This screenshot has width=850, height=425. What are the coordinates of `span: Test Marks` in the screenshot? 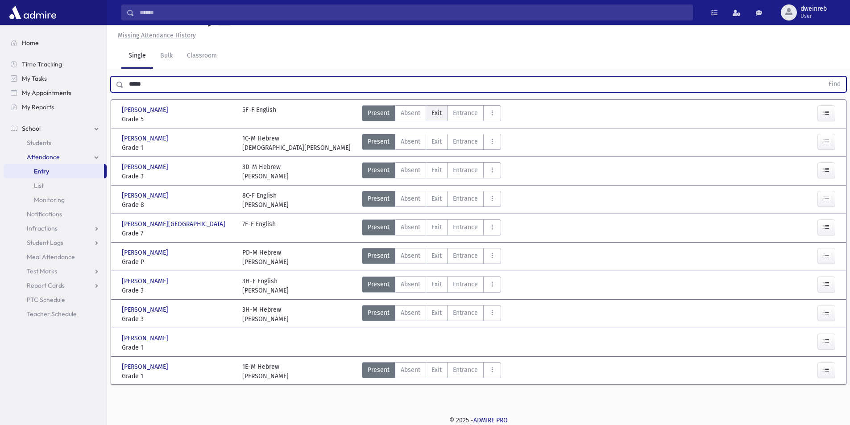 It's located at (42, 271).